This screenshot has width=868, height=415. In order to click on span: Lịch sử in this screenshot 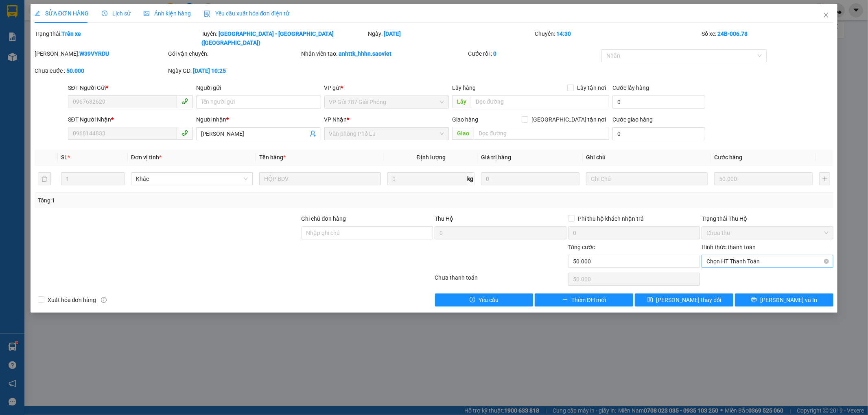, I will do `click(116, 14)`.